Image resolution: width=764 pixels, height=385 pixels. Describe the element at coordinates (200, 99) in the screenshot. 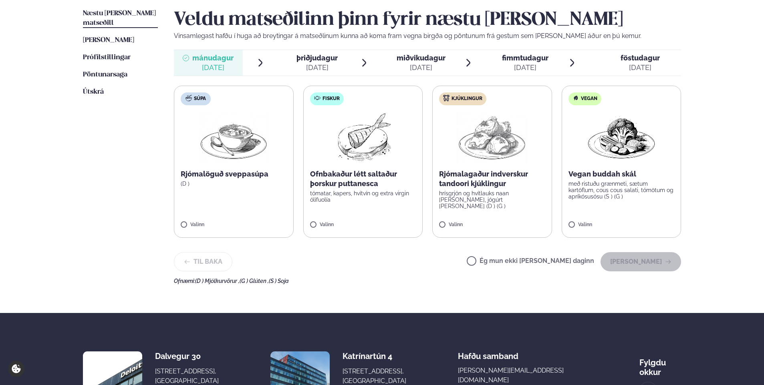

I see `span: Súpa` at that location.